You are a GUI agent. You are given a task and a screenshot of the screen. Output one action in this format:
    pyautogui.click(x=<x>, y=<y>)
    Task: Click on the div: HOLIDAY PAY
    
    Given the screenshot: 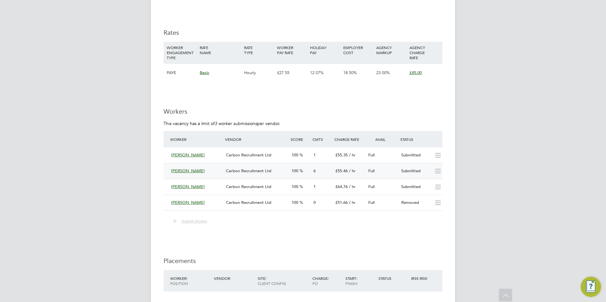 What is the action you would take?
    pyautogui.click(x=325, y=50)
    